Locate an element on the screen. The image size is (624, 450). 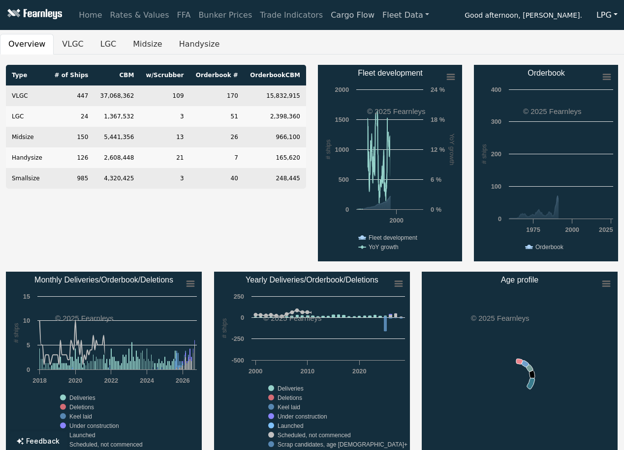
button: Midsize is located at coordinates (147, 44).